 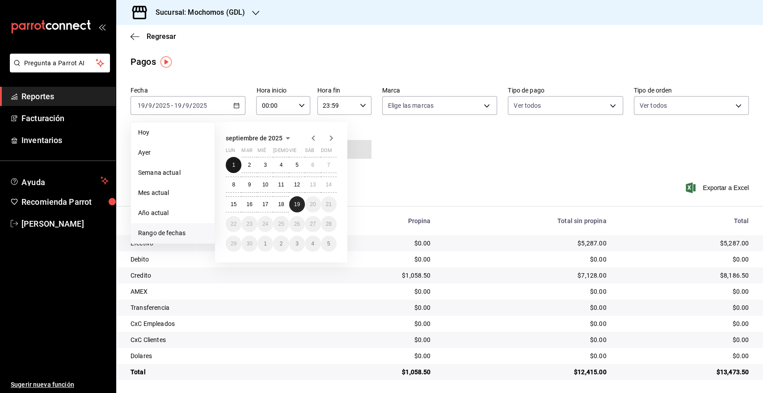 What do you see at coordinates (281, 244) in the screenshot?
I see `button: 2 de octubre de 2025` at bounding box center [281, 244].